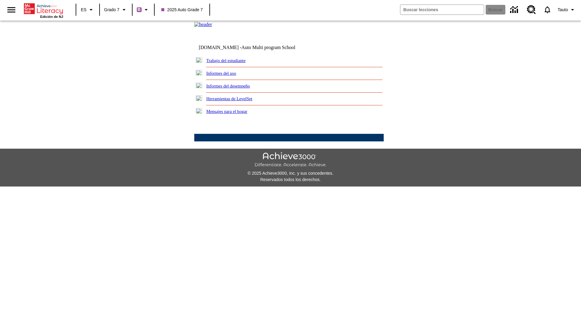  I want to click on a: Informes del uso, so click(221, 73).